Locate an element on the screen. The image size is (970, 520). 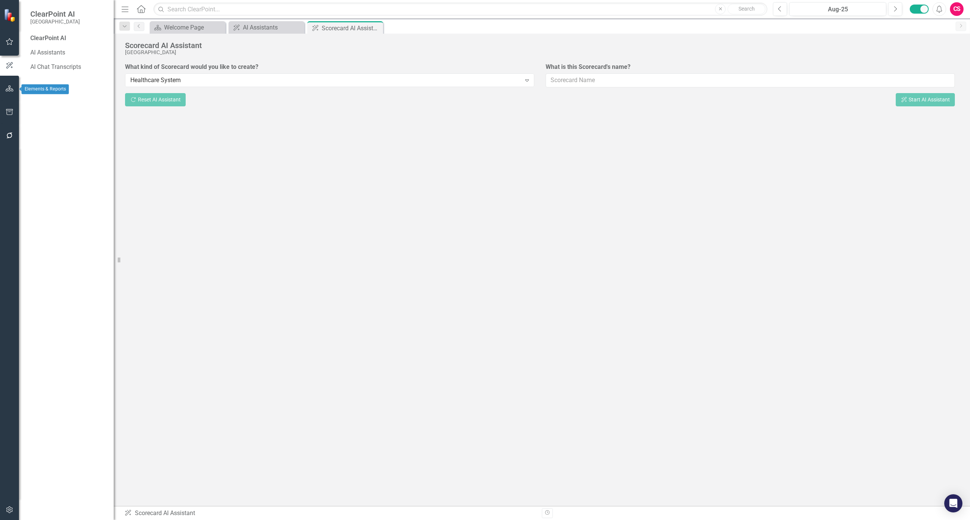
button: Search is located at coordinates (746, 9).